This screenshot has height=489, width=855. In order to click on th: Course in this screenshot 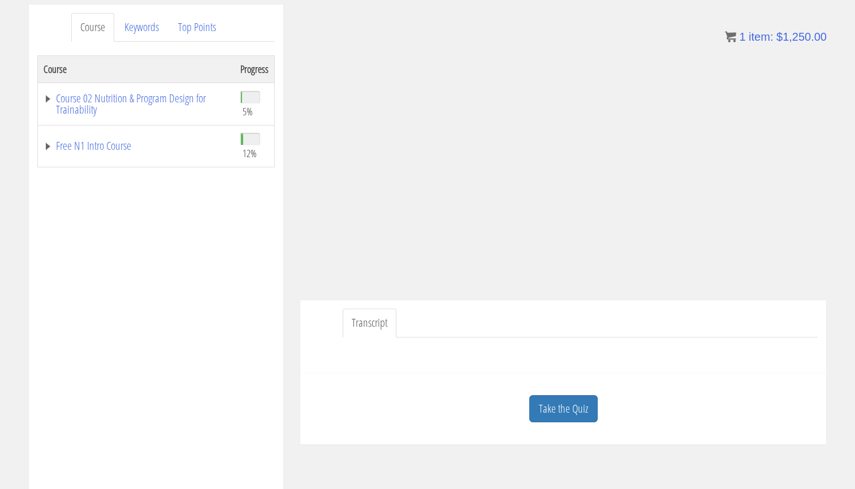, I will do `click(136, 69)`.